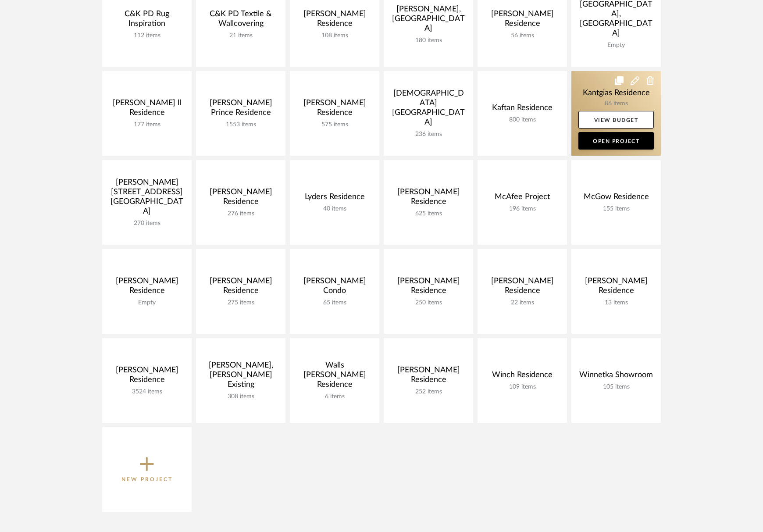 This screenshot has width=763, height=532. Describe the element at coordinates (334, 208) in the screenshot. I see `div: 40 items` at that location.